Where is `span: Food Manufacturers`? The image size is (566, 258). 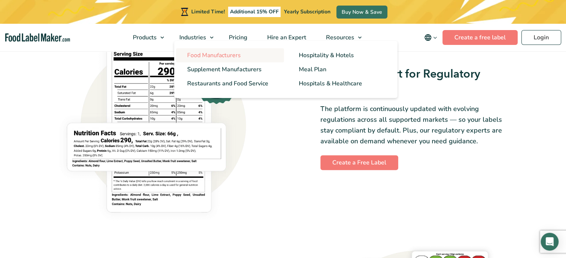
span: Food Manufacturers is located at coordinates (214, 55).